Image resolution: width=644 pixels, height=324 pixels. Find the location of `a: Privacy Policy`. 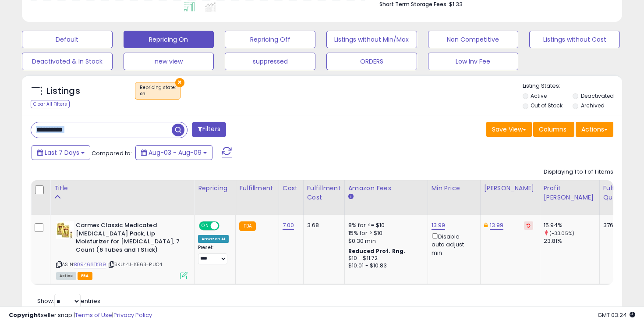

a: Privacy Policy is located at coordinates (133, 315).